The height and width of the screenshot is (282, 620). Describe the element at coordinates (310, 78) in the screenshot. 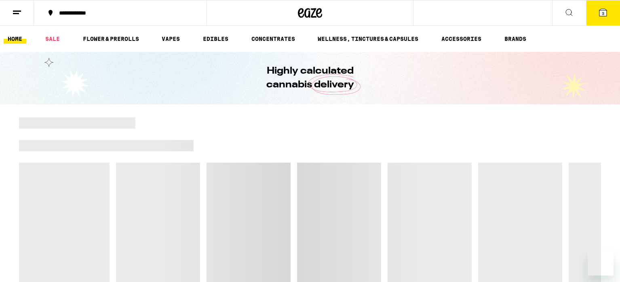

I see `h1: Highly calculated cannabis delivery` at that location.